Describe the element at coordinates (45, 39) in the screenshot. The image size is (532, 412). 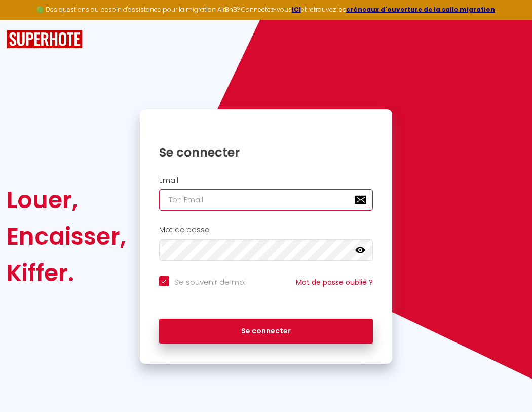
I see `img: SuperHote logo` at that location.